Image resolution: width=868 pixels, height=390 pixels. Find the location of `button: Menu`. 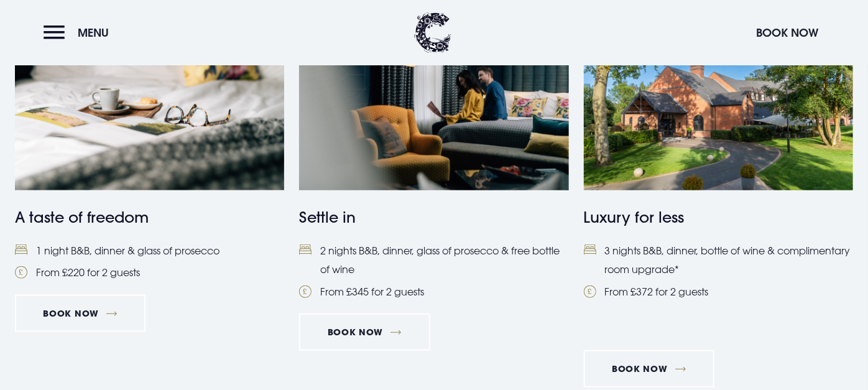

button: Menu is located at coordinates (79, 32).